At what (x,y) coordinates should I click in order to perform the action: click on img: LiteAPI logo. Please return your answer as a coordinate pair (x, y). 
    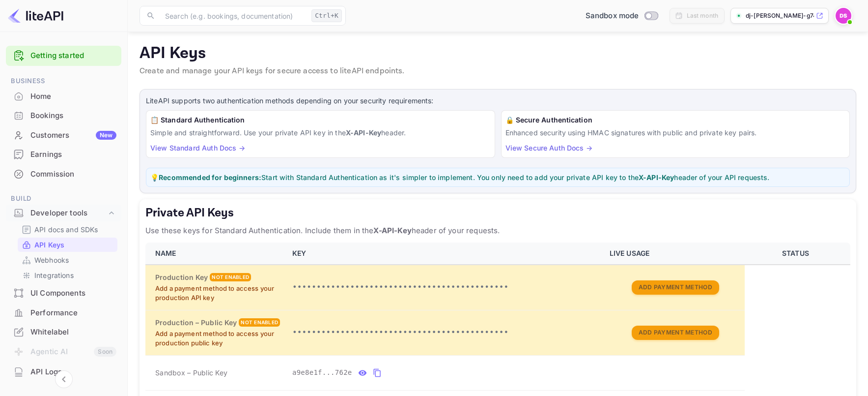
    Looking at the image, I should click on (35, 16).